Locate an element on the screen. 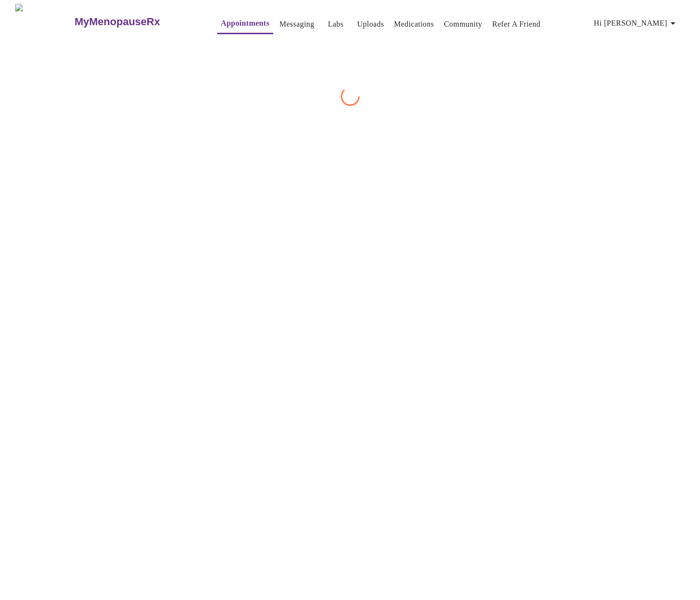 This screenshot has height=600, width=700. a: Labs is located at coordinates (336, 24).